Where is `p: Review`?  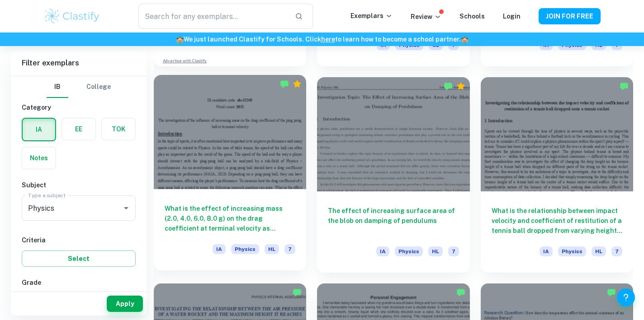 p: Review is located at coordinates (426, 16).